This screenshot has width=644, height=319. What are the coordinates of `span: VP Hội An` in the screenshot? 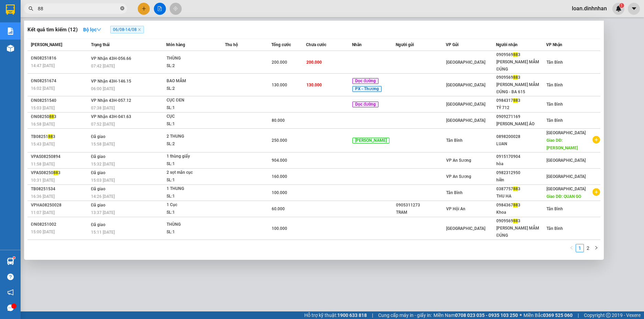 It's located at (456, 209).